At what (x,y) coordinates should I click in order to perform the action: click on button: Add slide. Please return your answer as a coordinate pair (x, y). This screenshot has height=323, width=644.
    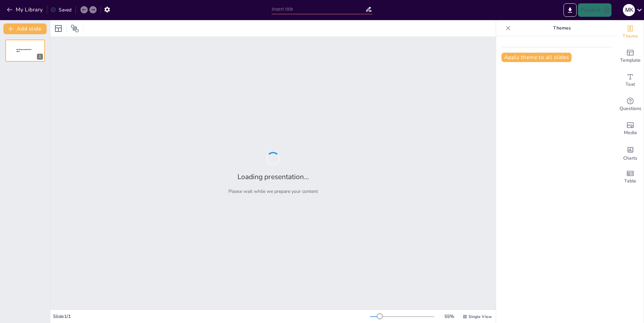
    Looking at the image, I should click on (25, 29).